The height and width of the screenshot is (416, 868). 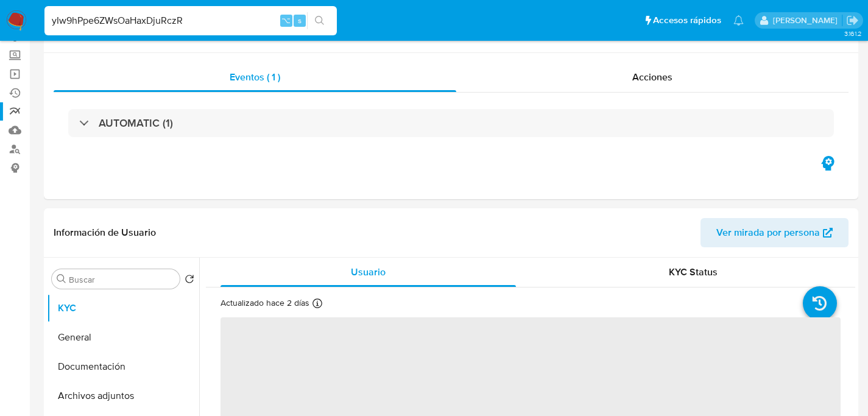 What do you see at coordinates (123, 308) in the screenshot?
I see `button: KYC` at bounding box center [123, 308].